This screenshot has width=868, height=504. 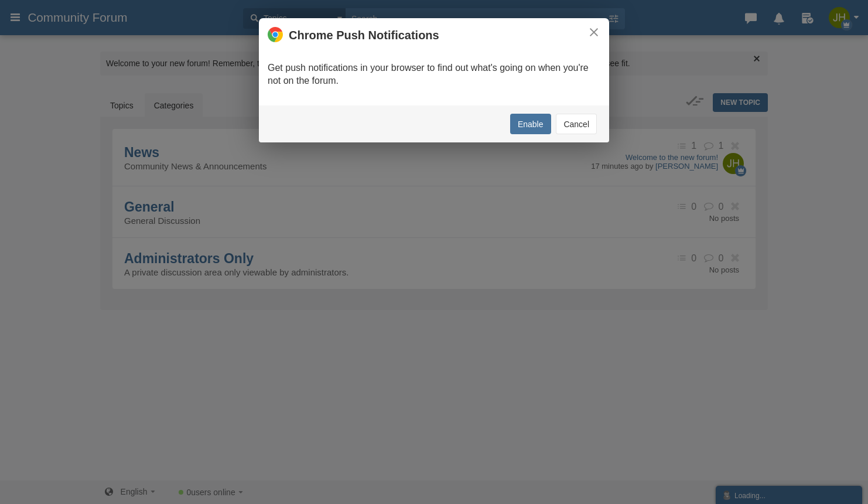 What do you see at coordinates (434, 75) in the screenshot?
I see `p: Get push notifications in your browser to find out what's going on when you're not on the forum.` at bounding box center [434, 75].